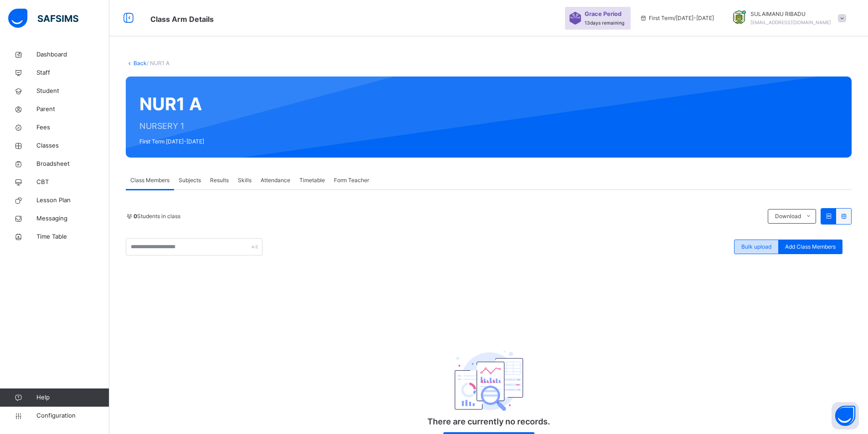 This screenshot has width=868, height=434. I want to click on div: SULAIMANURIBADU, so click(787, 18).